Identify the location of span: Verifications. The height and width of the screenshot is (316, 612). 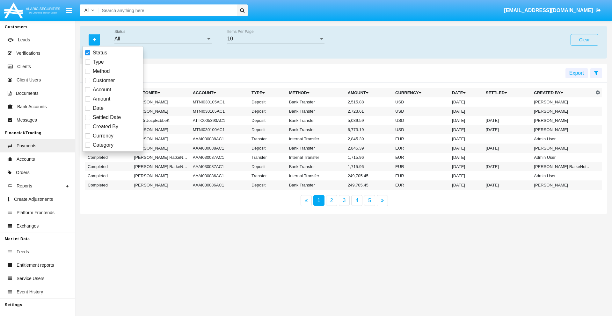
(28, 53).